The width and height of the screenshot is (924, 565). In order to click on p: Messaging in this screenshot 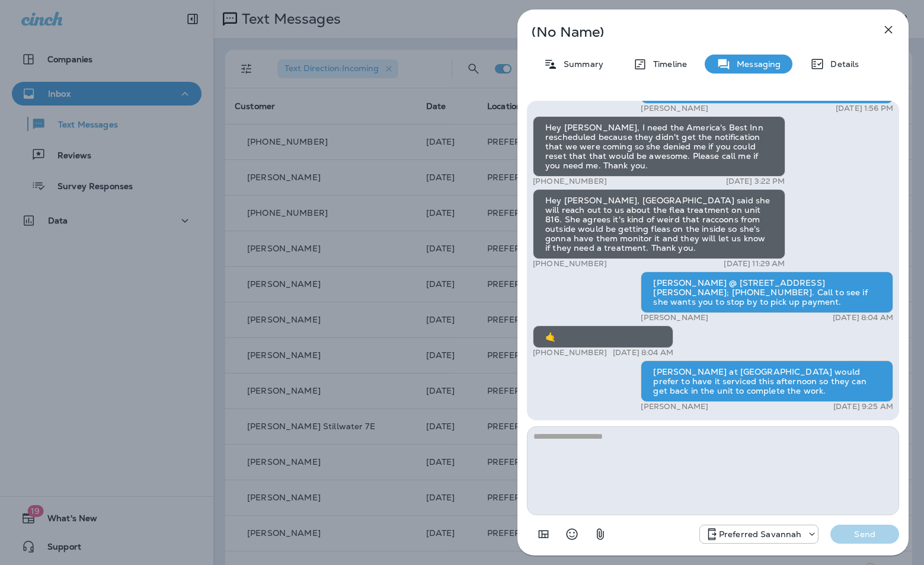, I will do `click(756, 64)`.